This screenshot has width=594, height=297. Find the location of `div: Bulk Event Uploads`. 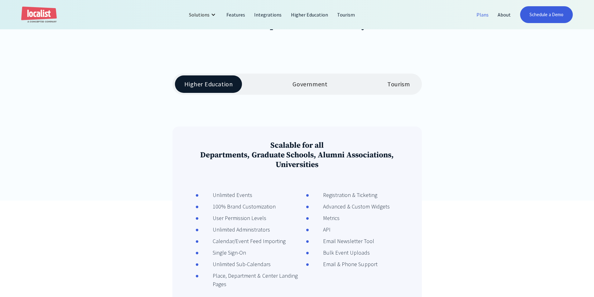

div: Bulk Event Uploads is located at coordinates (339, 253).